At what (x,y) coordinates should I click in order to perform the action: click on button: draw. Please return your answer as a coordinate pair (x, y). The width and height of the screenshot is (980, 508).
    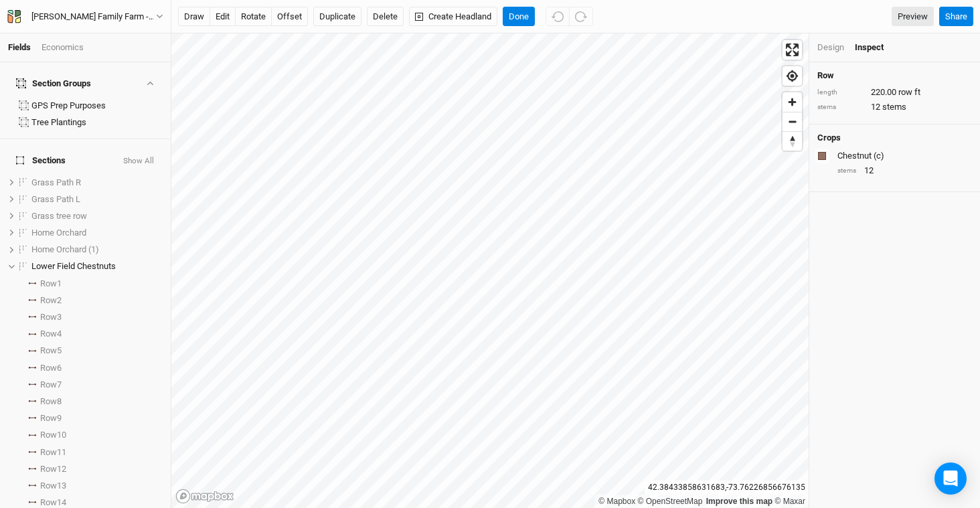
    Looking at the image, I should click on (194, 16).